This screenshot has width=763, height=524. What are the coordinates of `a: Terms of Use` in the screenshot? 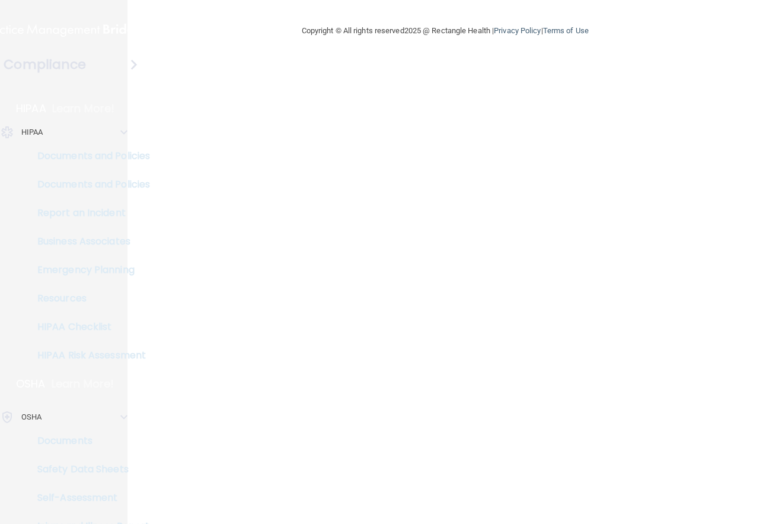 It's located at (566, 30).